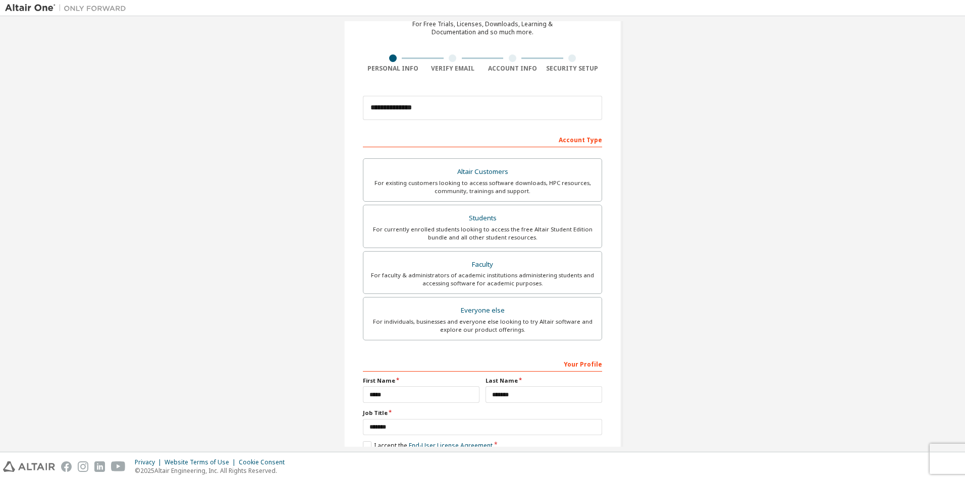 This screenshot has height=481, width=965. Describe the element at coordinates (482, 413) in the screenshot. I see `label: Job Title` at that location.